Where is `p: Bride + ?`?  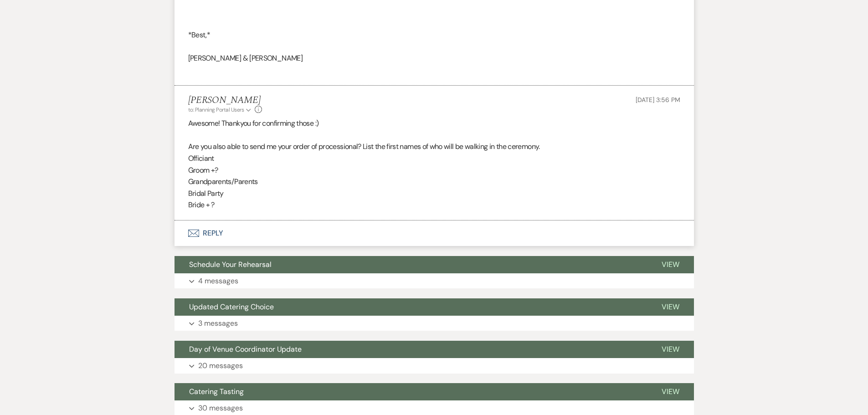
p: Bride + ? is located at coordinates (434, 205).